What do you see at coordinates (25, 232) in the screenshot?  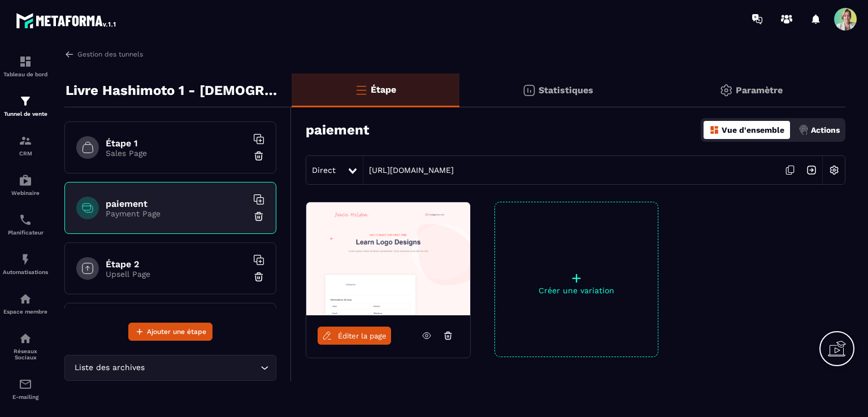 I see `p: Planificateur` at bounding box center [25, 232].